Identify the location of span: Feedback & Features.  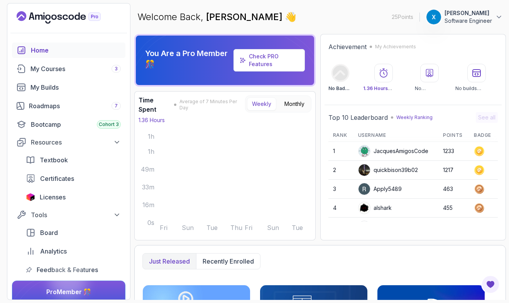
(67, 270).